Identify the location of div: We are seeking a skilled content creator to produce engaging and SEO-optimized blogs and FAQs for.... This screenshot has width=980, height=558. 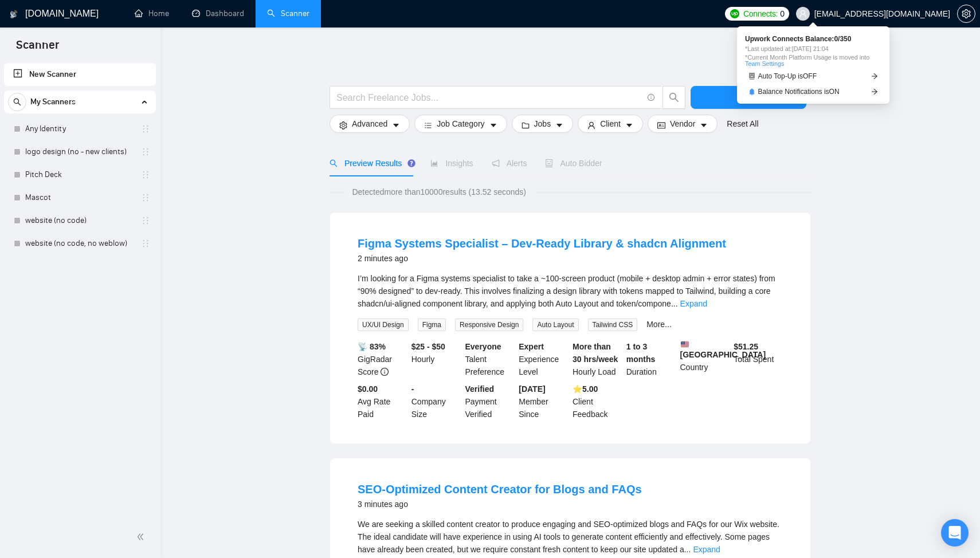
(570, 537).